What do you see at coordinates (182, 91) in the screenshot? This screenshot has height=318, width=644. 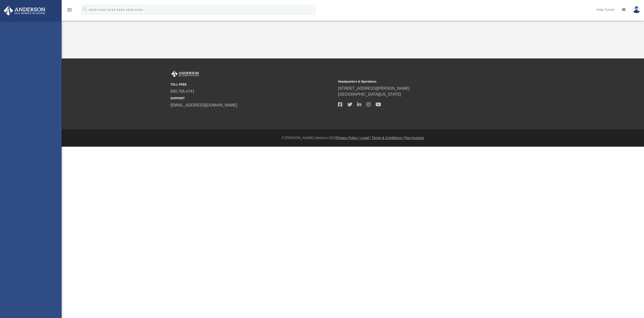 I see `a: 800.706.4741` at bounding box center [182, 91].